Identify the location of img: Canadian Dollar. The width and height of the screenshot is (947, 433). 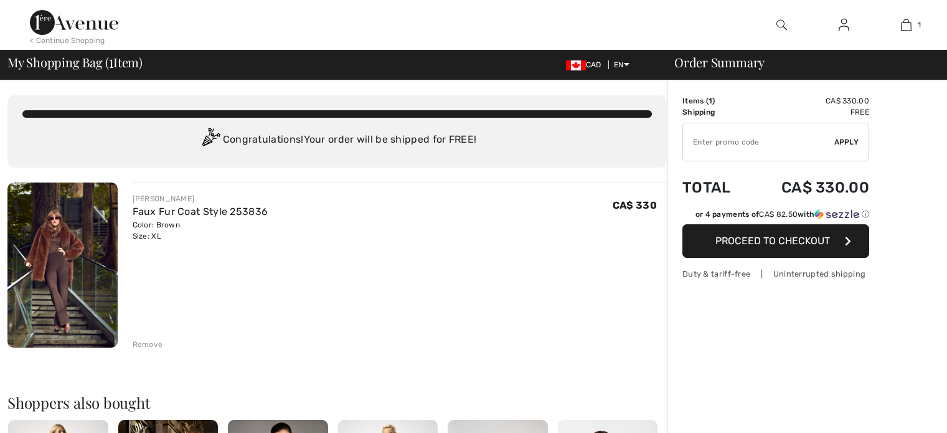
(576, 65).